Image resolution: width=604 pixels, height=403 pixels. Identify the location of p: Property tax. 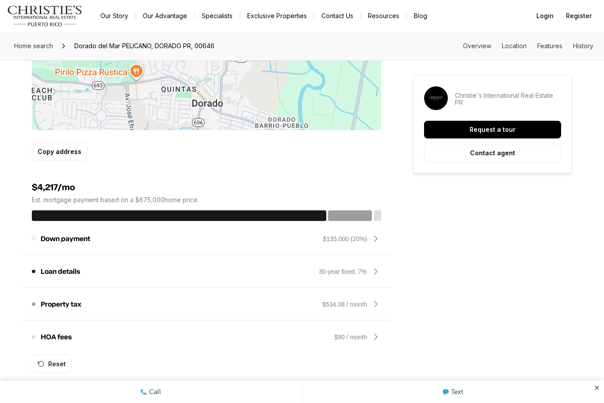
(61, 304).